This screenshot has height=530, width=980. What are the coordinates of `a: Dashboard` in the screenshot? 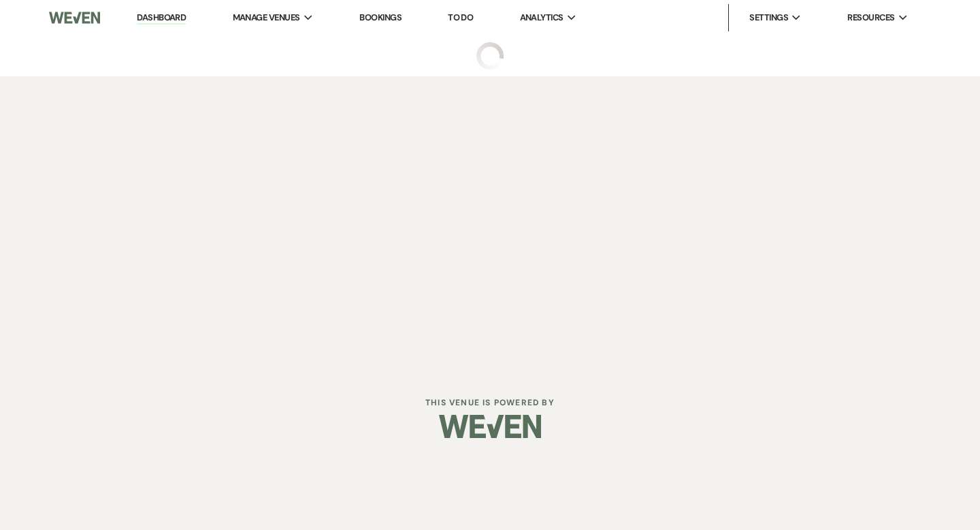 It's located at (162, 18).